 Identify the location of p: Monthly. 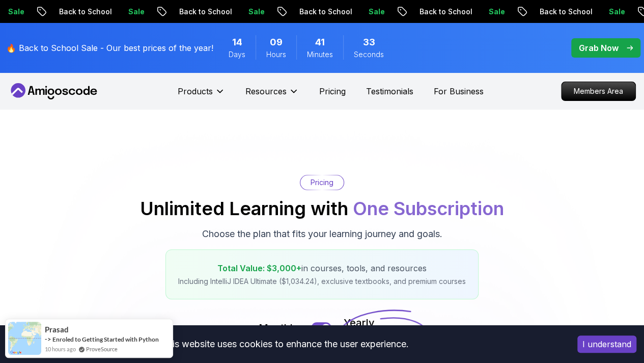
(278, 327).